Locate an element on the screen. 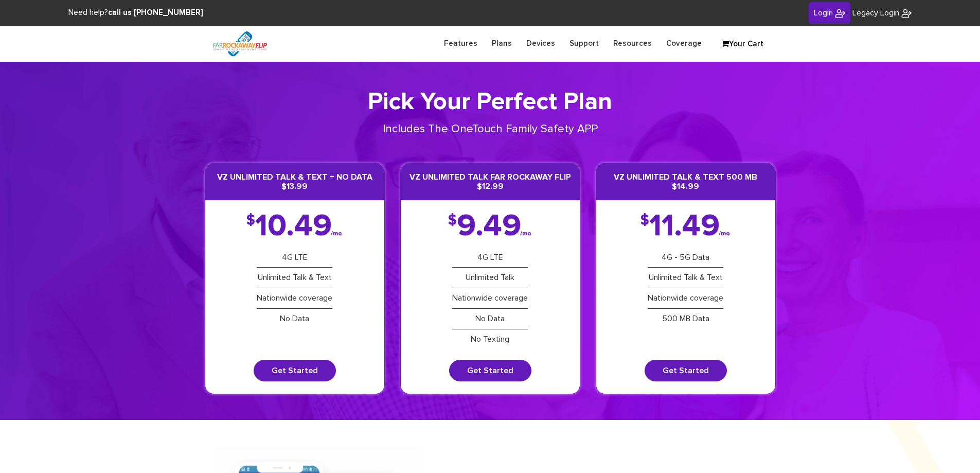  div: 10.49 is located at coordinates (295, 226).